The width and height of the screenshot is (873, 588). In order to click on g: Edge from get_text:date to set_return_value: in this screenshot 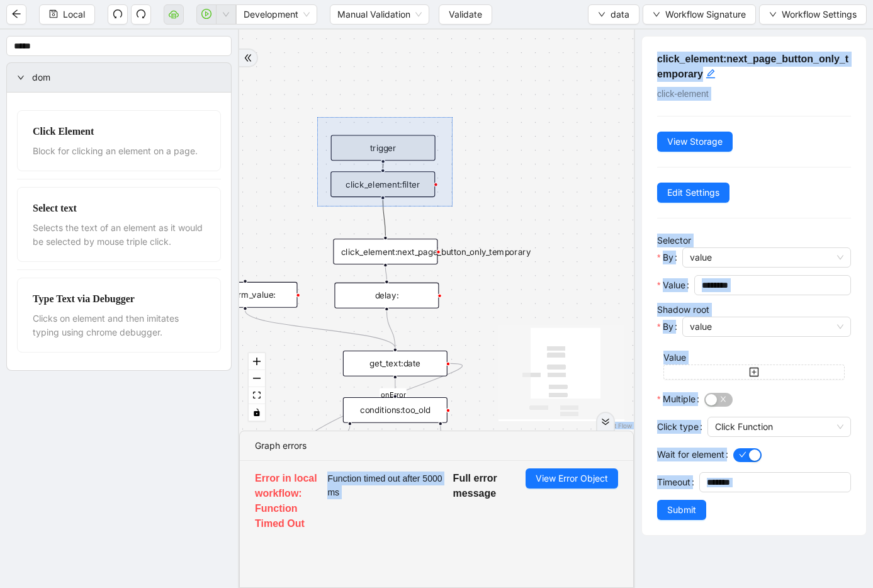, I will do `click(374, 414)`.